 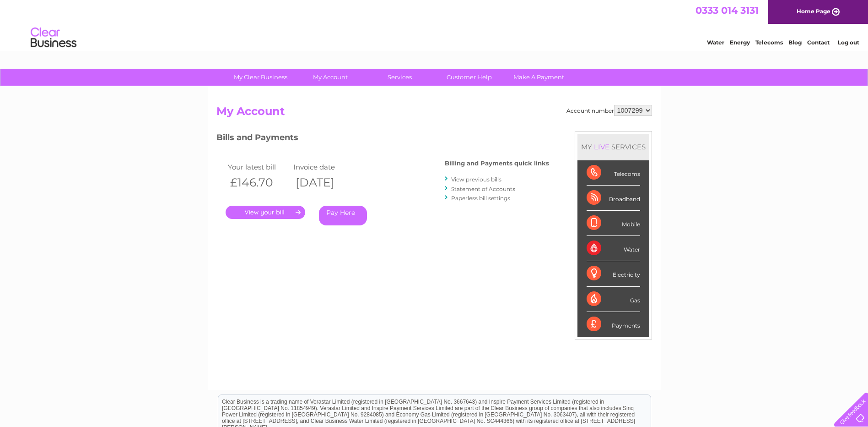 I want to click on div: Telecoms, so click(x=613, y=172).